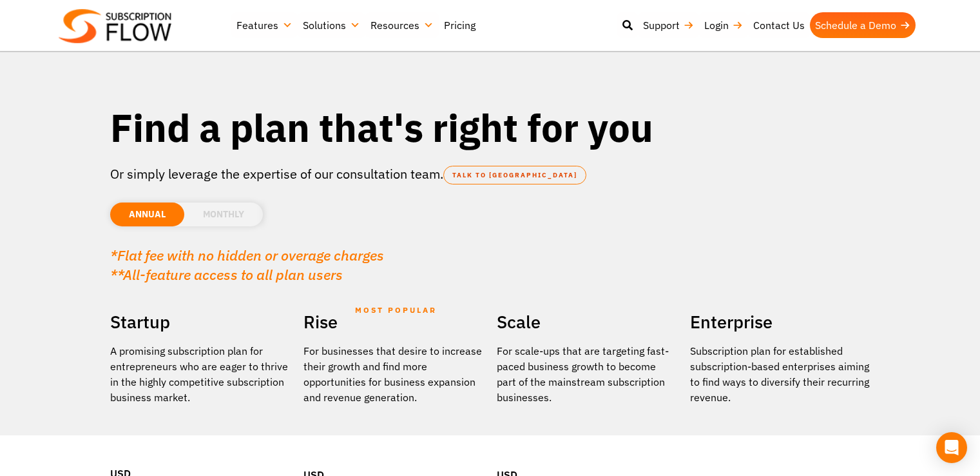 Image resolution: width=980 pixels, height=476 pixels. What do you see at coordinates (723, 25) in the screenshot?
I see `a: Login` at bounding box center [723, 25].